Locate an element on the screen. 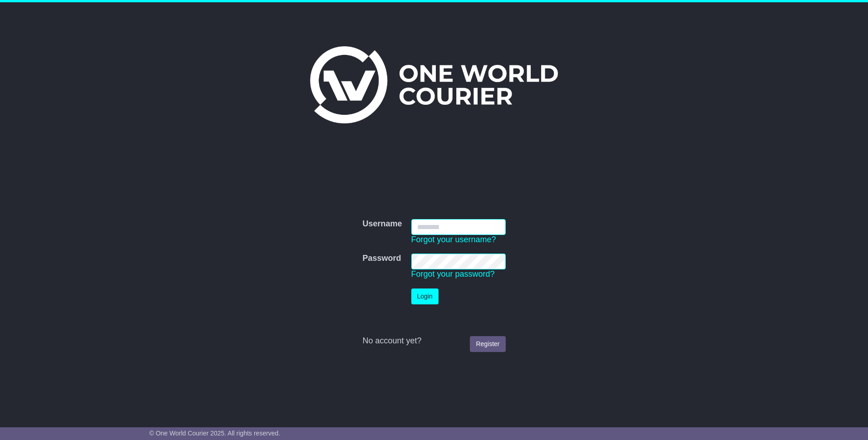  button: Login is located at coordinates (425, 297).